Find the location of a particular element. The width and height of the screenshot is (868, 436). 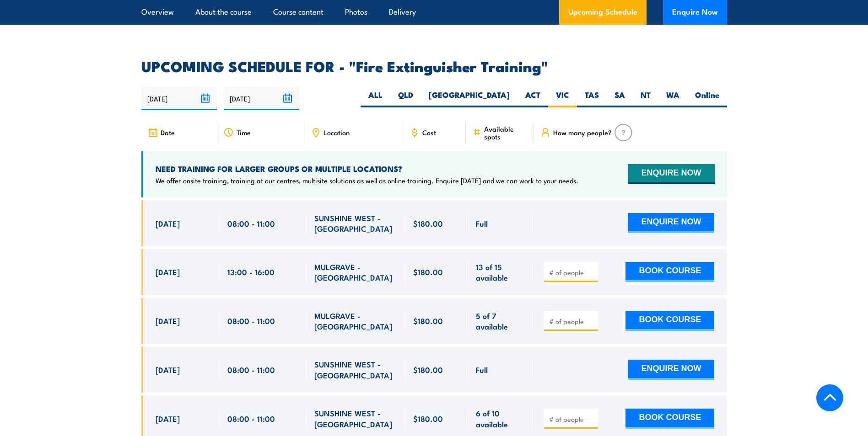

label: TAS is located at coordinates (591, 98).